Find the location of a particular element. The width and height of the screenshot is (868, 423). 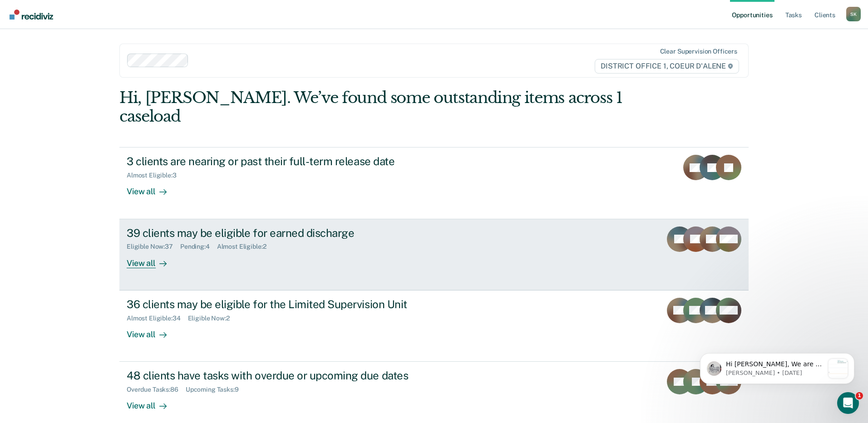

div: Clear supervision officers is located at coordinates (699, 51).